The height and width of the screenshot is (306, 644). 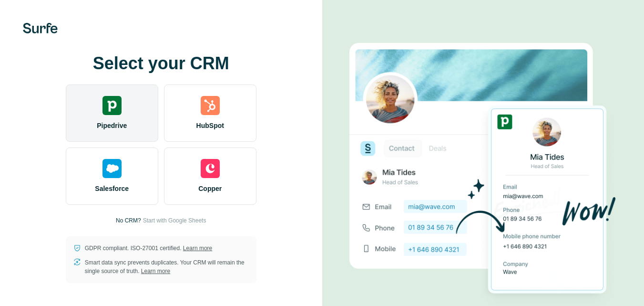 I want to click on button: Start with Google Sheets, so click(x=175, y=220).